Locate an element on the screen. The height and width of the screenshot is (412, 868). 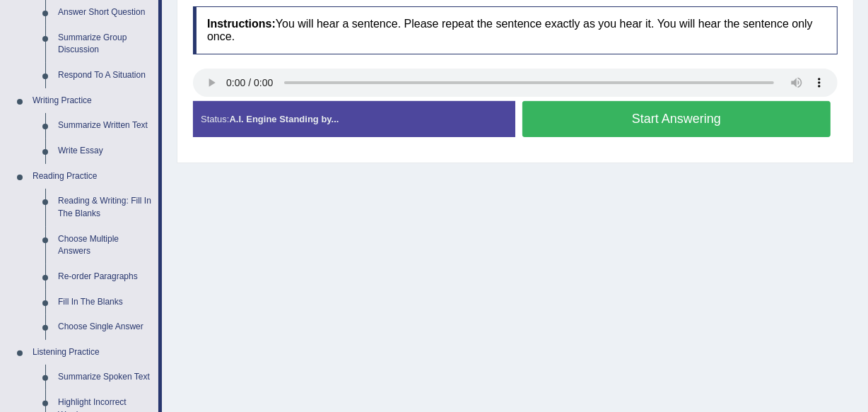
a: Respond To A Situation is located at coordinates (105, 76).